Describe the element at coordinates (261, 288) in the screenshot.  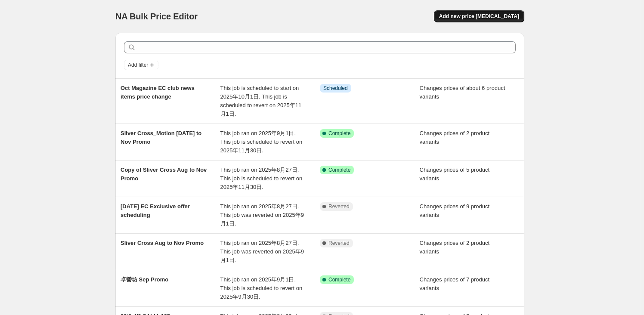
I see `span: This job ran on 2025年9月1日. This job is scheduled to revert on 2025年9月30日.` at that location.